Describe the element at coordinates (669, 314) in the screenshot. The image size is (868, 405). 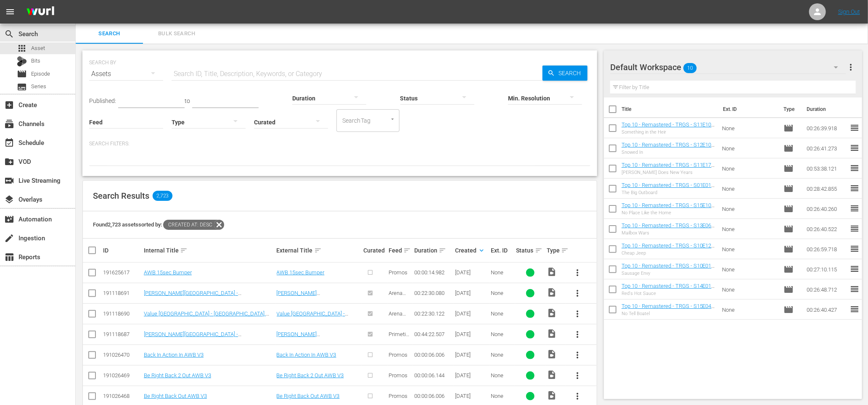
I see `div: No Tell Boatel` at that location.